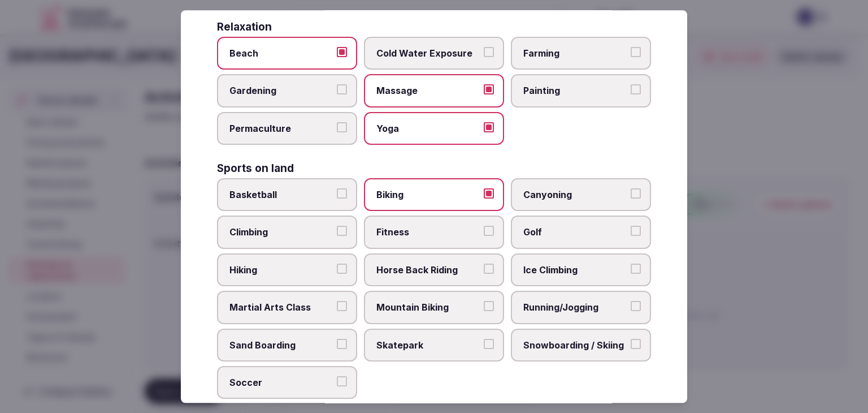 This screenshot has width=868, height=413. I want to click on button: Basketball, so click(342, 193).